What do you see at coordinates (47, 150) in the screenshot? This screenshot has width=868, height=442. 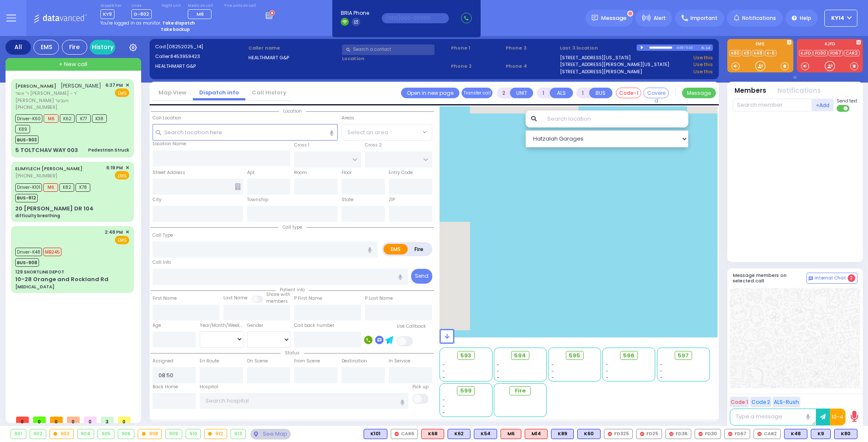 I see `div: 5 TOLTCHAV WAY 003` at bounding box center [47, 150].